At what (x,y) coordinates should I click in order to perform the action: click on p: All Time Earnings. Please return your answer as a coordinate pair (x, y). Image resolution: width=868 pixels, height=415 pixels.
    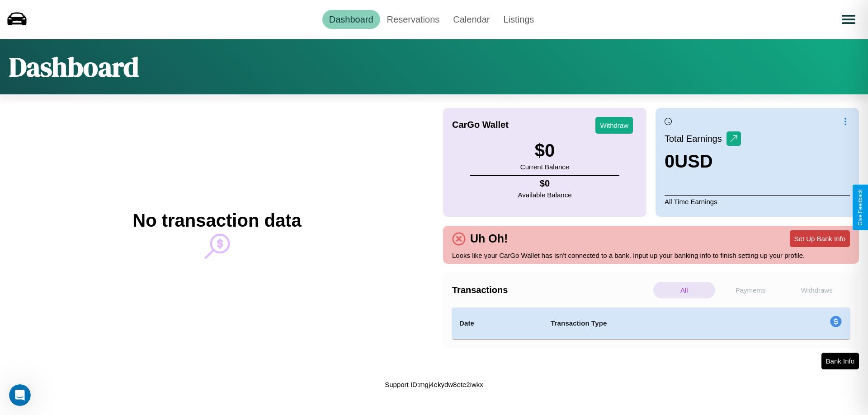
    Looking at the image, I should click on (757, 201).